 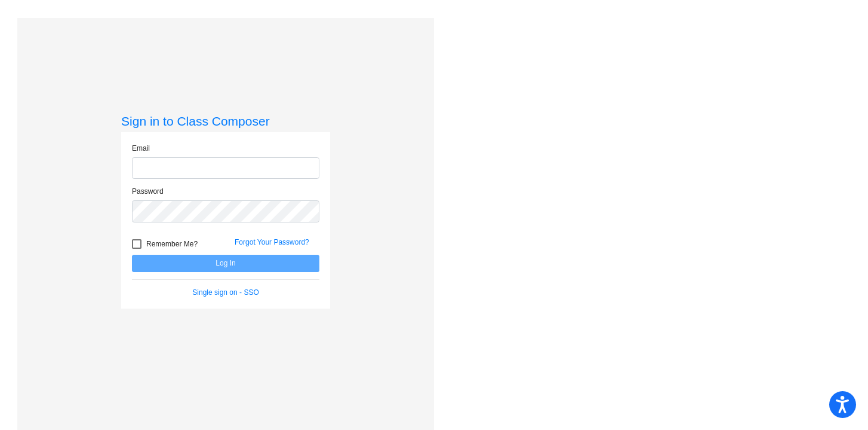 What do you see at coordinates (172, 244) in the screenshot?
I see `span: Remember Me?` at bounding box center [172, 244].